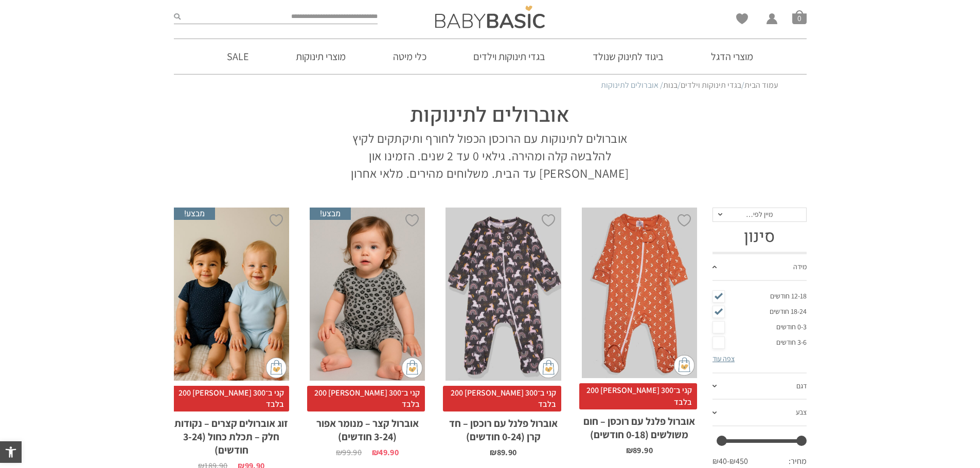 The image size is (980, 468). Describe the element at coordinates (759, 215) in the screenshot. I see `span: מיין לפי…` at that location.